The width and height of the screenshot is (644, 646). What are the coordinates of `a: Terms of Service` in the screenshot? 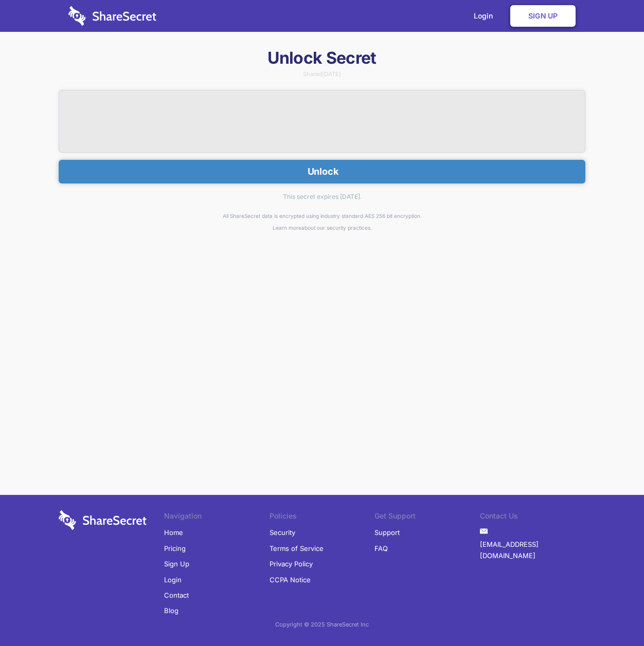 It's located at (296, 548).